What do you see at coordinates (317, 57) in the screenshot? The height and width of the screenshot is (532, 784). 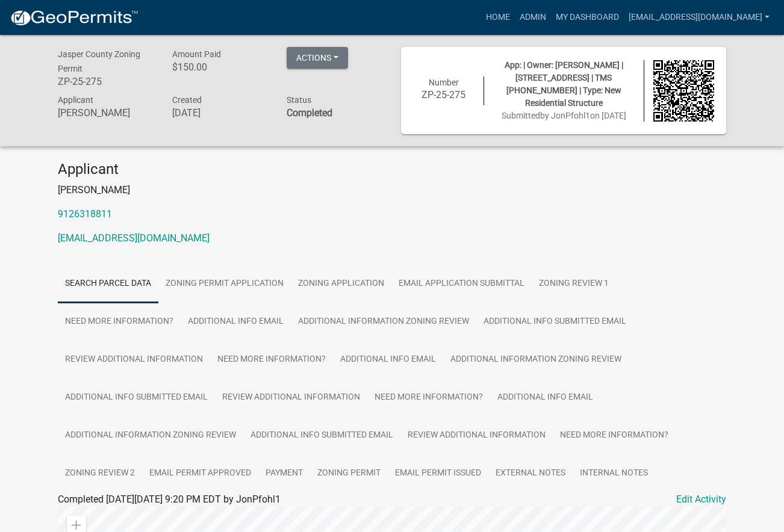 I see `button: Actions` at bounding box center [317, 57].